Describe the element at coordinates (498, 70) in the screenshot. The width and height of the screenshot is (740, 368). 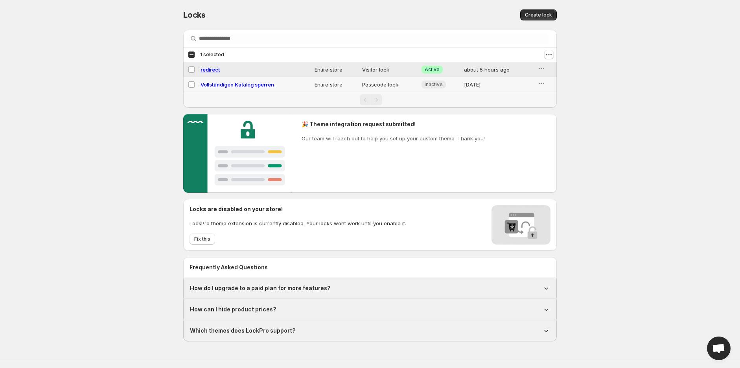
I see `td: about 5 hours ago` at that location.